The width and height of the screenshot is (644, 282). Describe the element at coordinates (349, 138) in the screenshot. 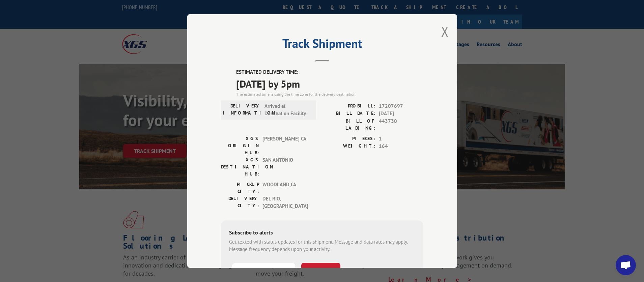

I see `label: PIECES:` at that location.